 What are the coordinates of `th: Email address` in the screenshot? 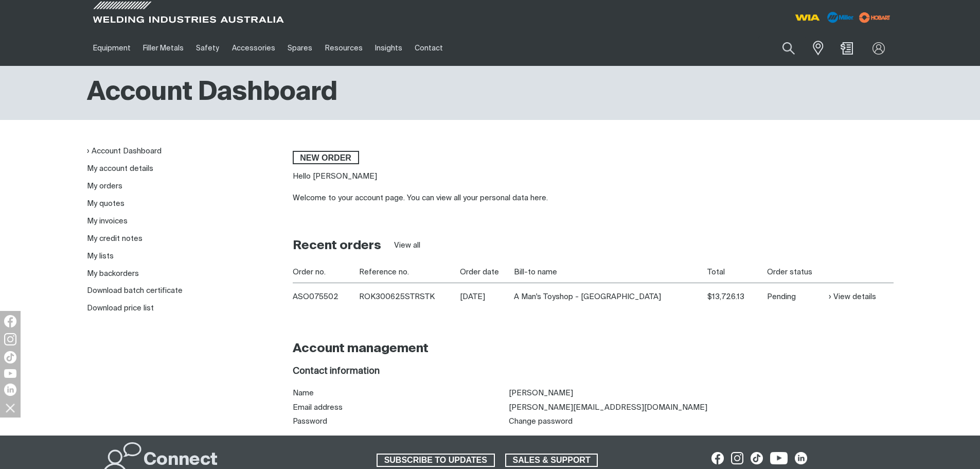 It's located at (401, 408).